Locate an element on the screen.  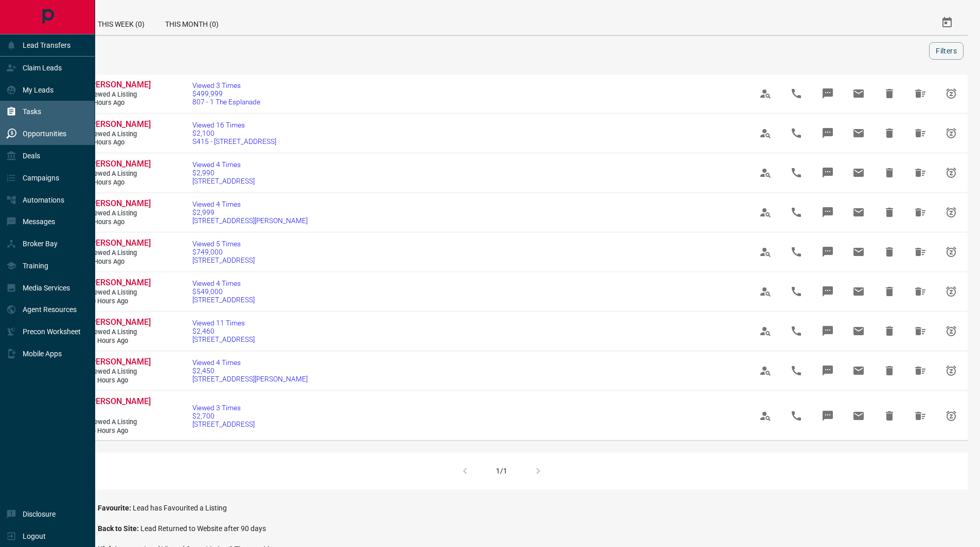
span: $2,700 is located at coordinates (223, 416).